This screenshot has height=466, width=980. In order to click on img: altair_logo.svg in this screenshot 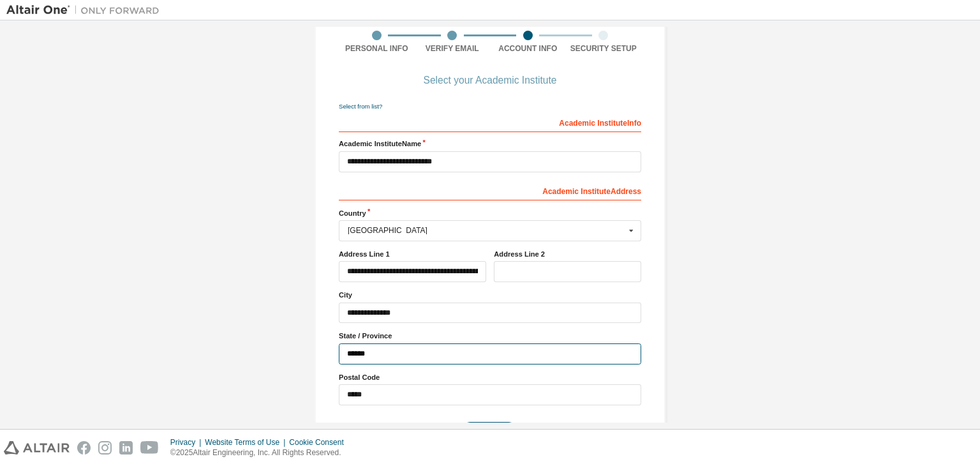, I will do `click(37, 447)`.